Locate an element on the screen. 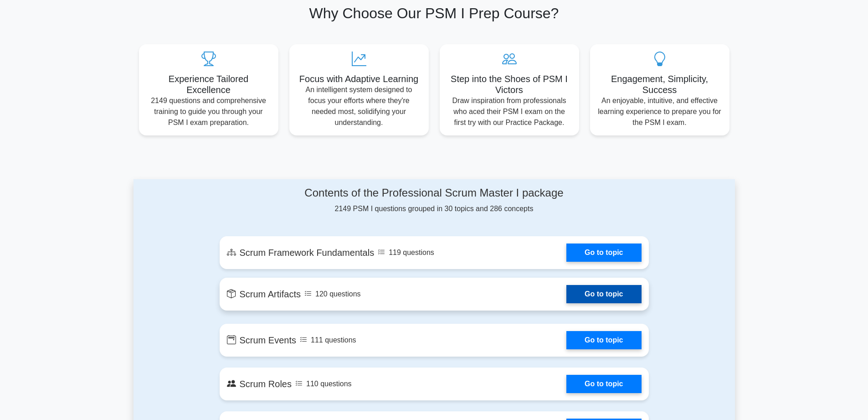  p: Draw inspiration from professionals who aced their PSM I exam on the first try with our Practice ... is located at coordinates (509, 111).